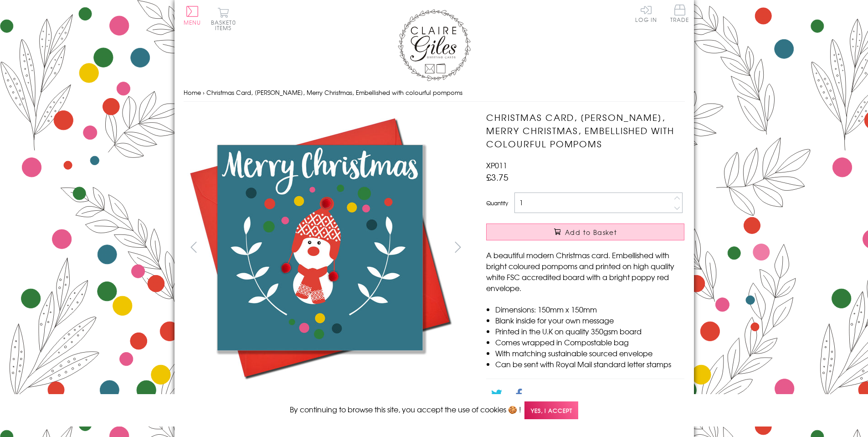 This screenshot has height=437, width=868. I want to click on a: Log In, so click(646, 13).